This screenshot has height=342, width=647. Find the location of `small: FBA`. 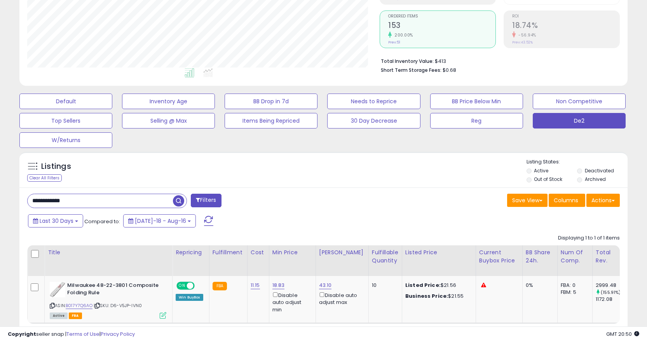

small: FBA is located at coordinates (220, 286).